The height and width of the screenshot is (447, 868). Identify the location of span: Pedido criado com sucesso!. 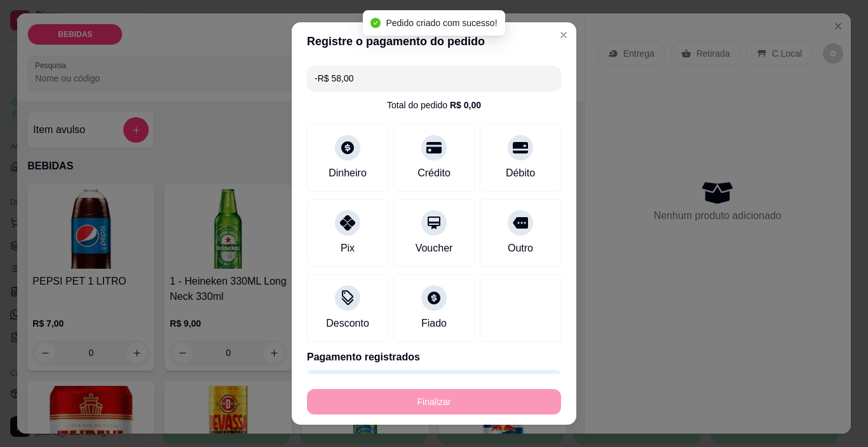
(441, 23).